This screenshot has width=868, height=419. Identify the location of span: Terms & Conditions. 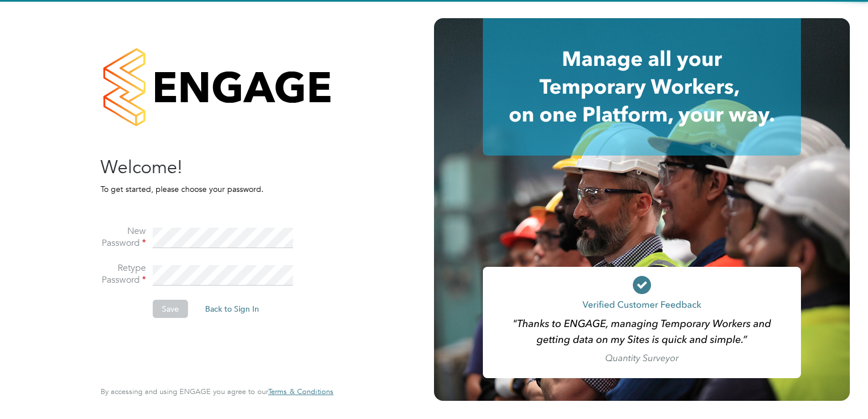
(301, 392).